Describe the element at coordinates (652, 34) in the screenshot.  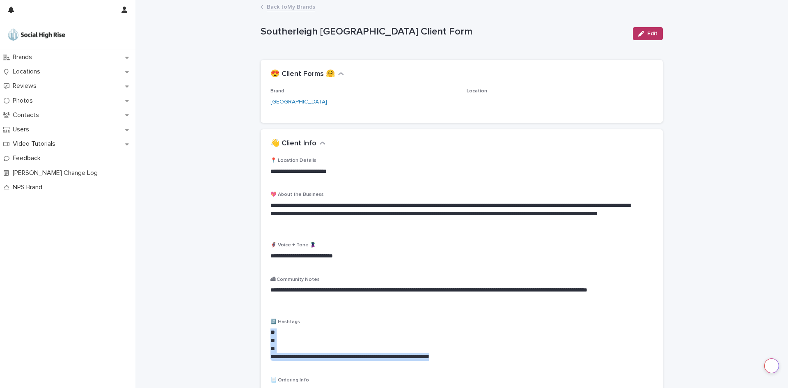
I see `span: Edit` at that location.